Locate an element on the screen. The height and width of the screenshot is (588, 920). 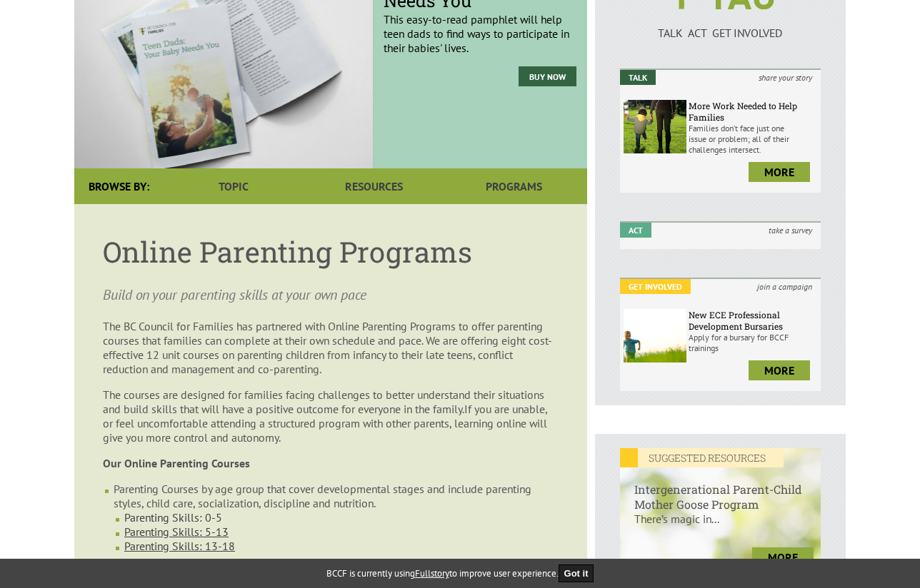
p: The BC Council for Families has partnered with Online Parenting Programs to offer parenting cours... is located at coordinates (331, 348).